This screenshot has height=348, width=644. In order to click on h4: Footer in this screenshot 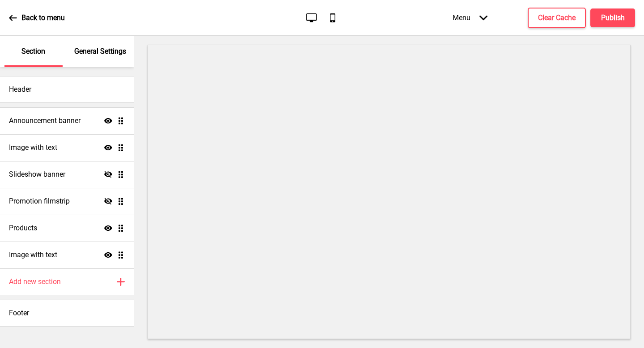, I will do `click(19, 313)`.